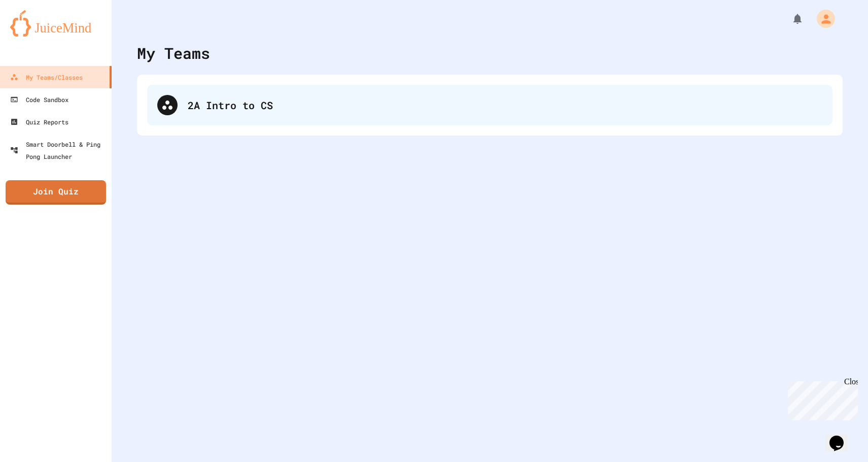  Describe the element at coordinates (56, 23) in the screenshot. I see `img: logo-orange.svg` at that location.